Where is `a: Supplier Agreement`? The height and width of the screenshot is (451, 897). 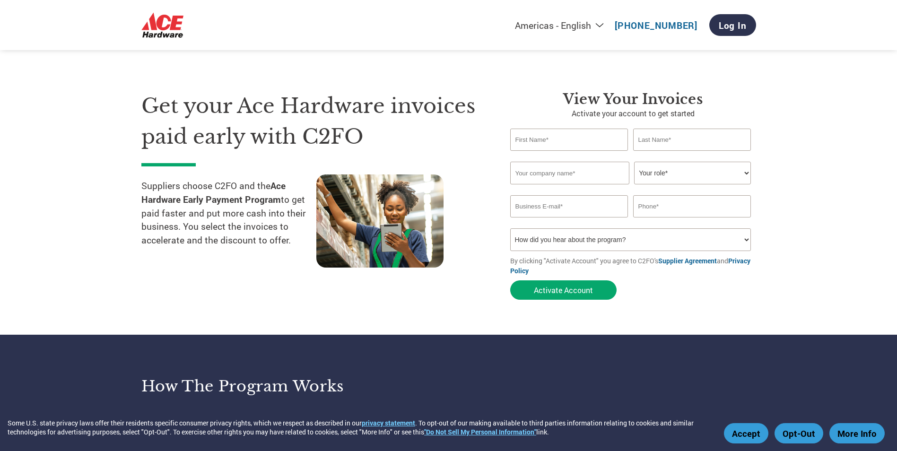 a: Supplier Agreement is located at coordinates (688, 261).